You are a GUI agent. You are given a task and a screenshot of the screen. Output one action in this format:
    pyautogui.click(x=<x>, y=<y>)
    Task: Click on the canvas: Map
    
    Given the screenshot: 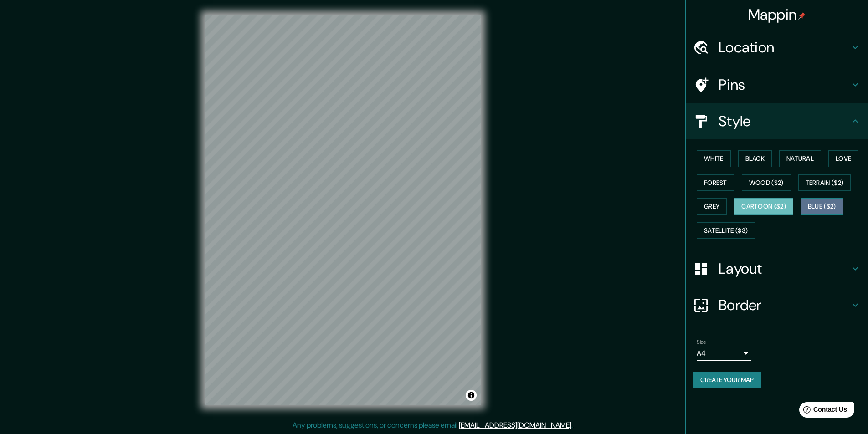 What is the action you would take?
    pyautogui.click(x=343, y=210)
    